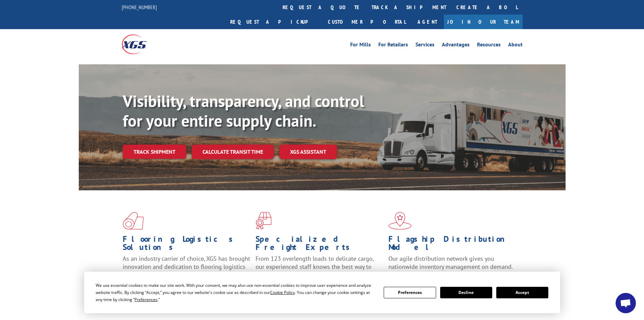  Describe the element at coordinates (466, 293) in the screenshot. I see `button: Decline` at that location.